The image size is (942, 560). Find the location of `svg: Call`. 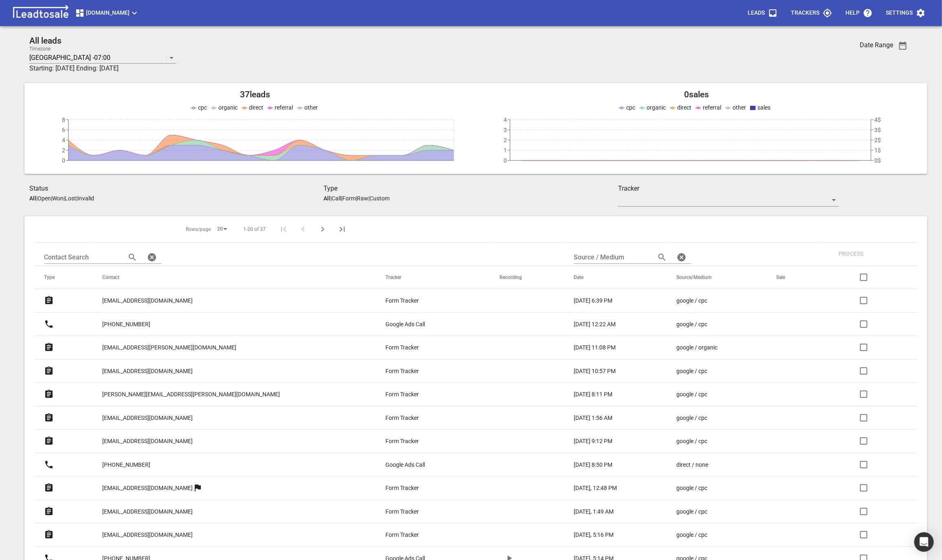

svg: Call is located at coordinates (49, 465).